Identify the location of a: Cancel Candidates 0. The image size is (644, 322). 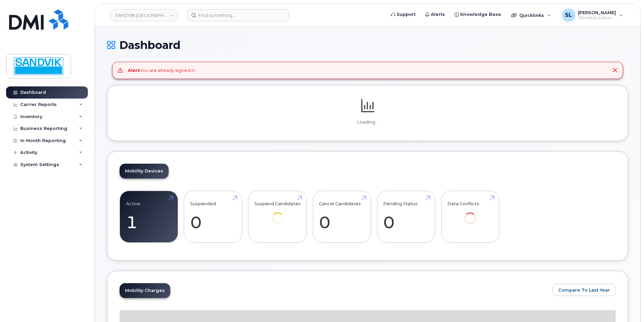
(342, 217).